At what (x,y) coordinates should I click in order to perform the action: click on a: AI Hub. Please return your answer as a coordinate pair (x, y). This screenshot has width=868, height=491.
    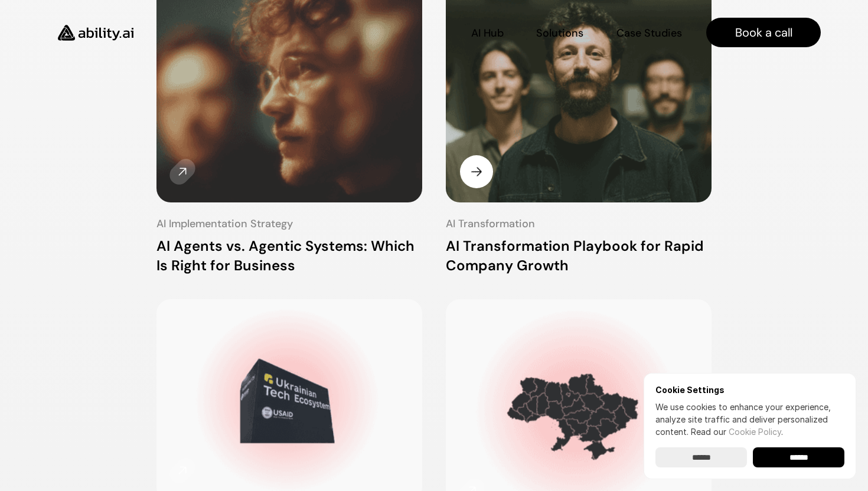
    Looking at the image, I should click on (487, 32).